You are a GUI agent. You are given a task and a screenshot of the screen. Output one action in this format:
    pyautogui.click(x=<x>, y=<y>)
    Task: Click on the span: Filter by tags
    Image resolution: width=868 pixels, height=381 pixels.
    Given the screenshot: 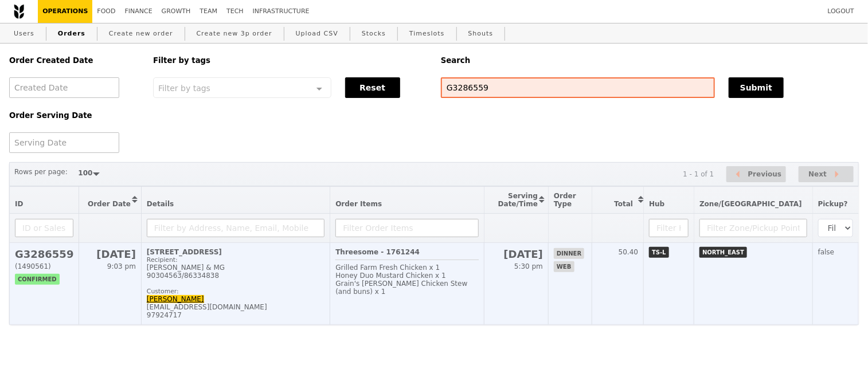 What is the action you would take?
    pyautogui.click(x=184, y=88)
    